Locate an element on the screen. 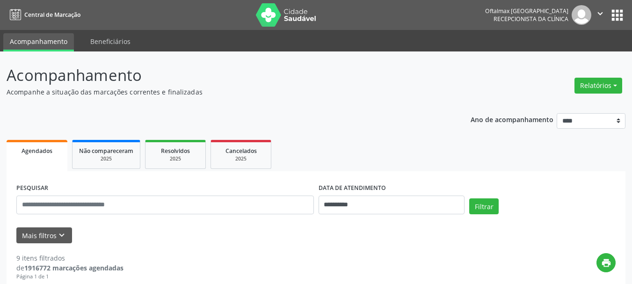  span: Agendados is located at coordinates (37, 151).